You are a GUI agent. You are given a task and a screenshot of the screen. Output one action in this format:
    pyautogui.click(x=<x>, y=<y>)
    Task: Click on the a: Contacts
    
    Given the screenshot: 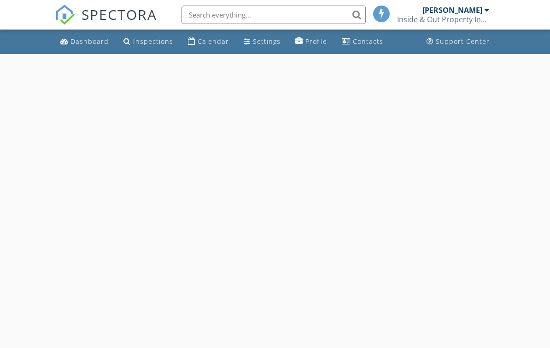 What is the action you would take?
    pyautogui.click(x=363, y=41)
    